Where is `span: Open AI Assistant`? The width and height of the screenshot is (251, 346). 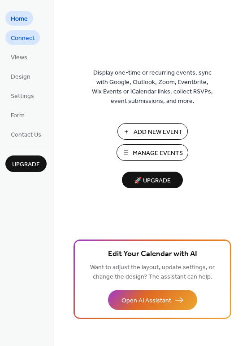
span: Open AI Assistant is located at coordinates (146, 300).